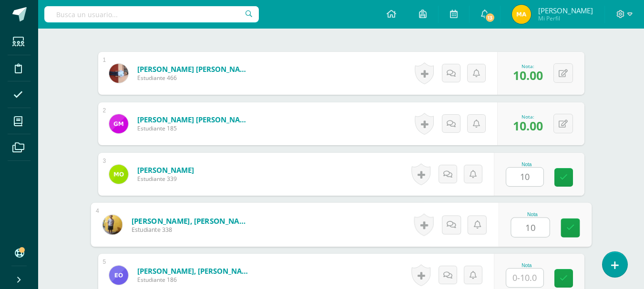 This screenshot has height=289, width=644. I want to click on span: Estudiante 466, so click(194, 77).